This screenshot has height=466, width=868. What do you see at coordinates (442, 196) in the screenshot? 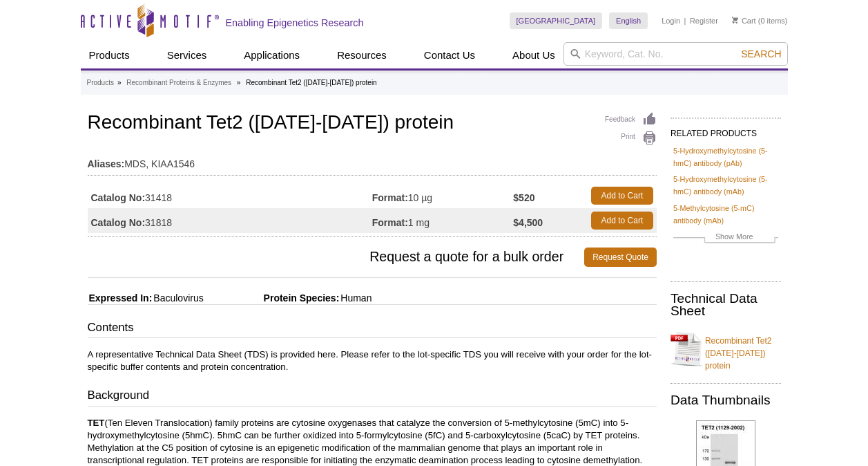
I see `td: 10 µg` at bounding box center [442, 196].